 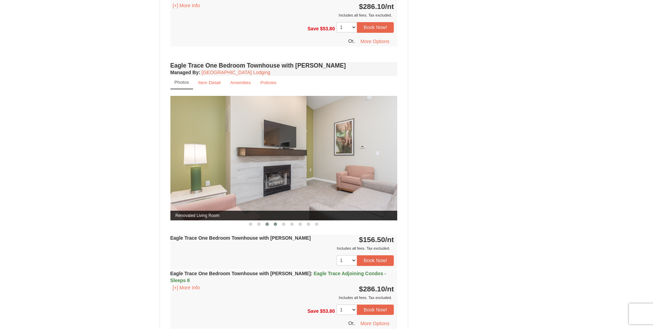 I want to click on img: Renovated Living Room, so click(x=284, y=158).